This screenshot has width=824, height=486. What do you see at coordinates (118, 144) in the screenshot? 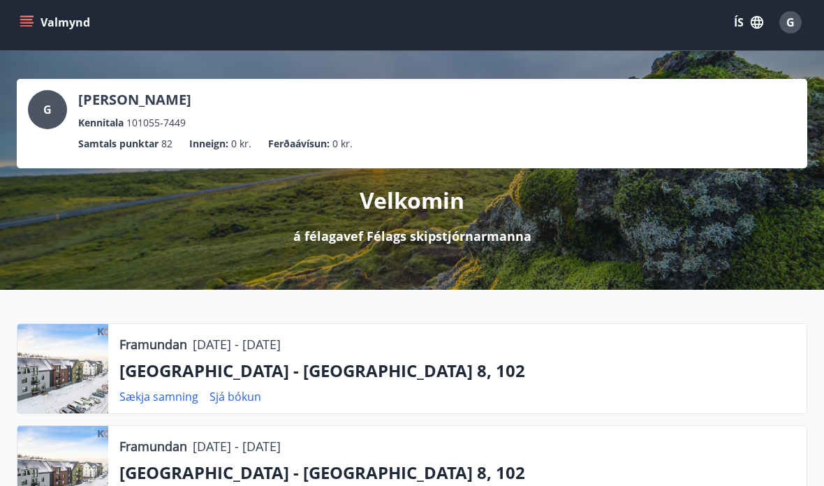
I see `p: Samtals punktar` at bounding box center [118, 144].